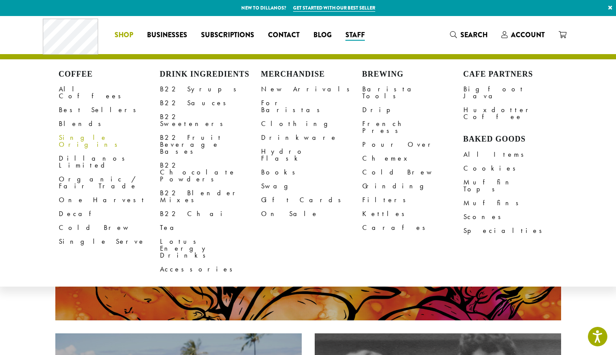  I want to click on a: Hydro Flask, so click(312, 155).